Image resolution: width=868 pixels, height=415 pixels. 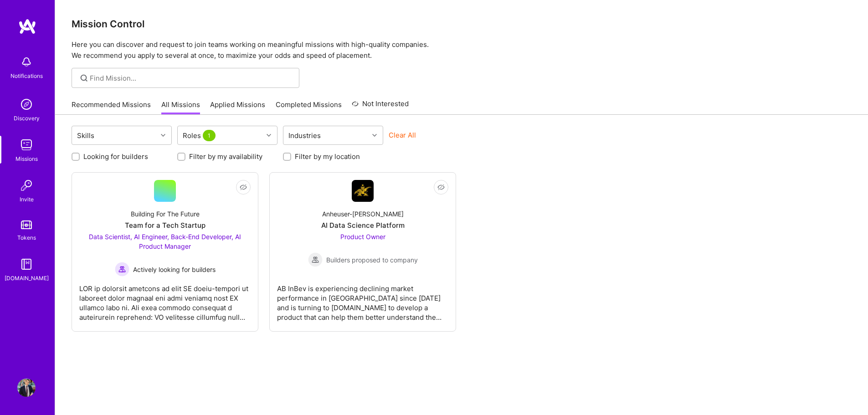 What do you see at coordinates (27, 264) in the screenshot?
I see `img: guide book` at bounding box center [27, 264].